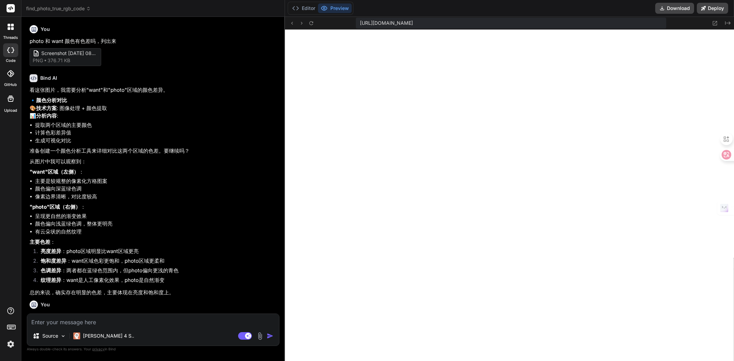  I want to click on p: 准备创建一个颜色分析工具来详细对比这两个区域的色差。要继续吗？, so click(154, 151).